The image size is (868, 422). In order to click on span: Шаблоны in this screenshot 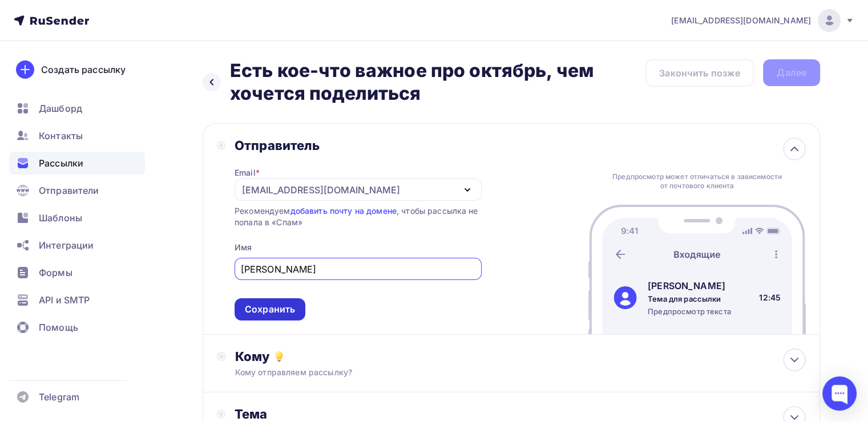, I will do `click(61, 218)`.